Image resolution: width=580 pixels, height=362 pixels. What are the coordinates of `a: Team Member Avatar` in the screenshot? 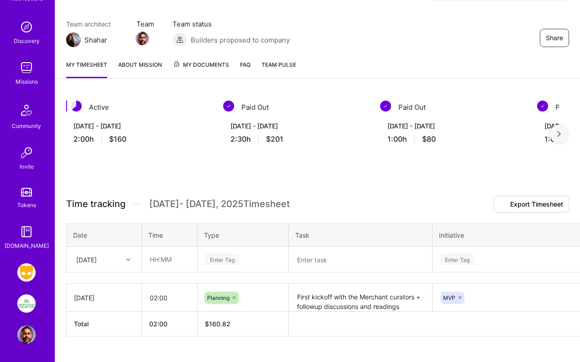 It's located at (142, 38).